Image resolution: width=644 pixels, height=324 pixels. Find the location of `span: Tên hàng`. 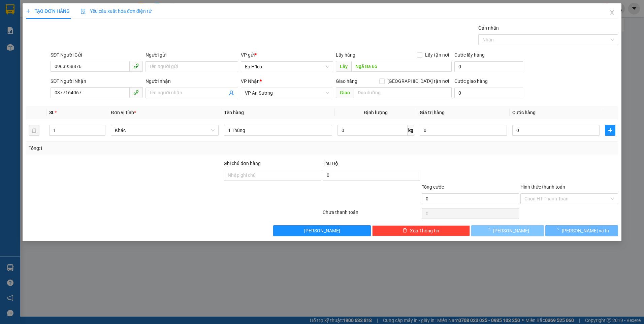

span: Tên hàng is located at coordinates (234, 113).